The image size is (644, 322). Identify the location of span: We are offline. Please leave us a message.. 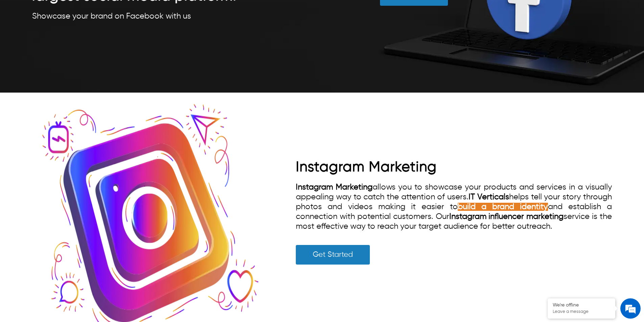
(66, 120).